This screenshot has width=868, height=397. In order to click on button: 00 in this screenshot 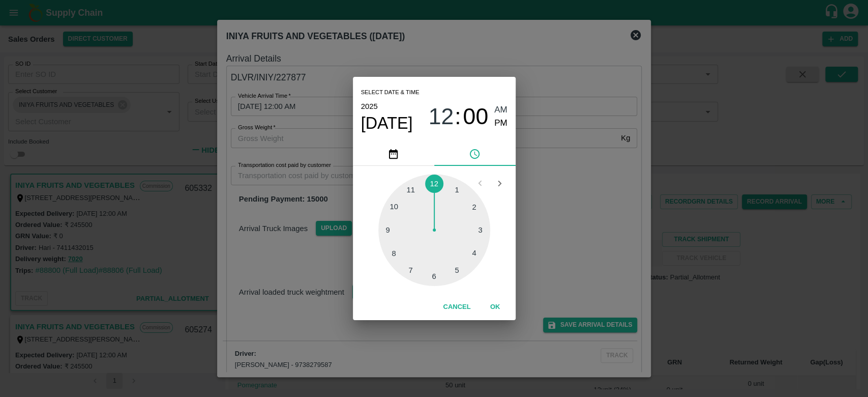, I will do `click(475, 116)`.